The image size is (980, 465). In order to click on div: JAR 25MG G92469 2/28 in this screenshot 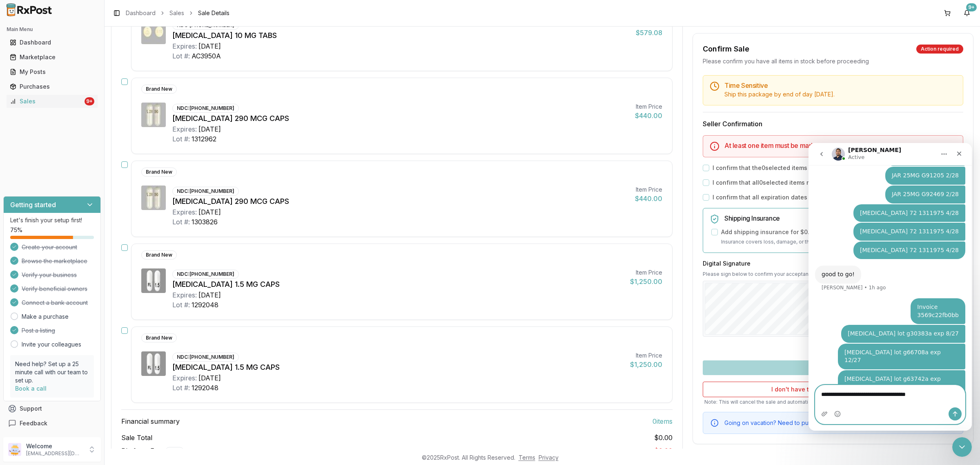, I will do `click(117, 52)`.